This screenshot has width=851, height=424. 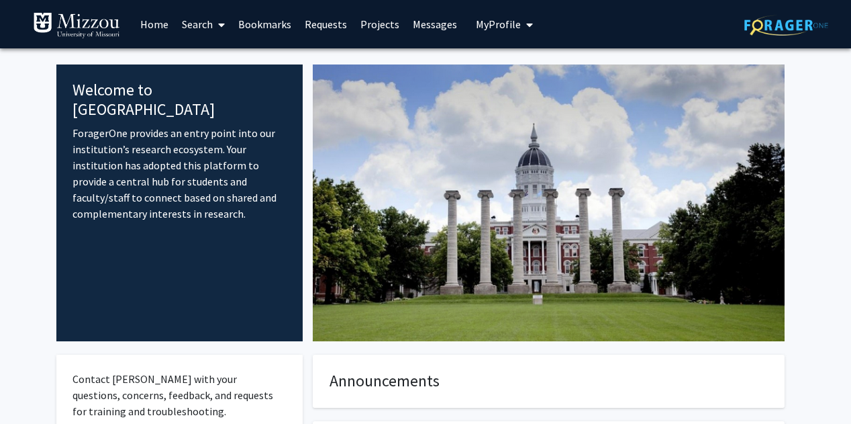 What do you see at coordinates (548, 203) in the screenshot?
I see `img: Cover Image` at bounding box center [548, 203].